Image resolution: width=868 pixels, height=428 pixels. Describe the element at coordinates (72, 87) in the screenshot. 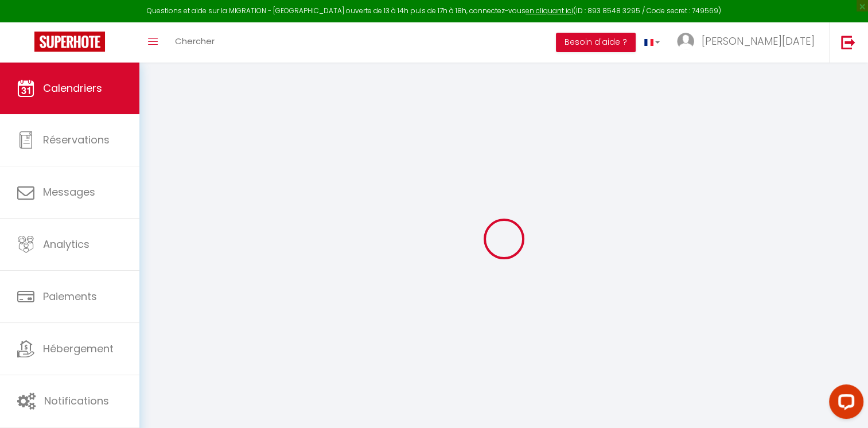

I see `span: Calendriers` at that location.